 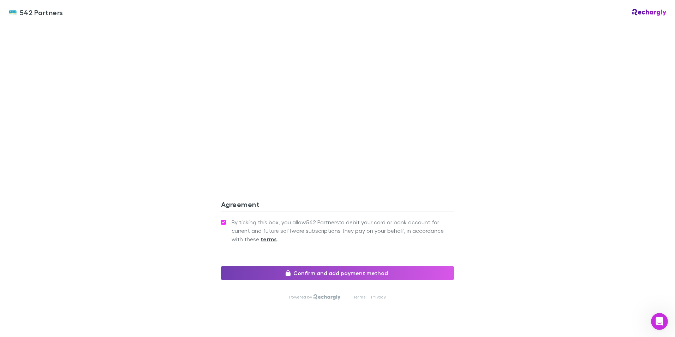 I want to click on h3: Agreement, so click(x=337, y=205).